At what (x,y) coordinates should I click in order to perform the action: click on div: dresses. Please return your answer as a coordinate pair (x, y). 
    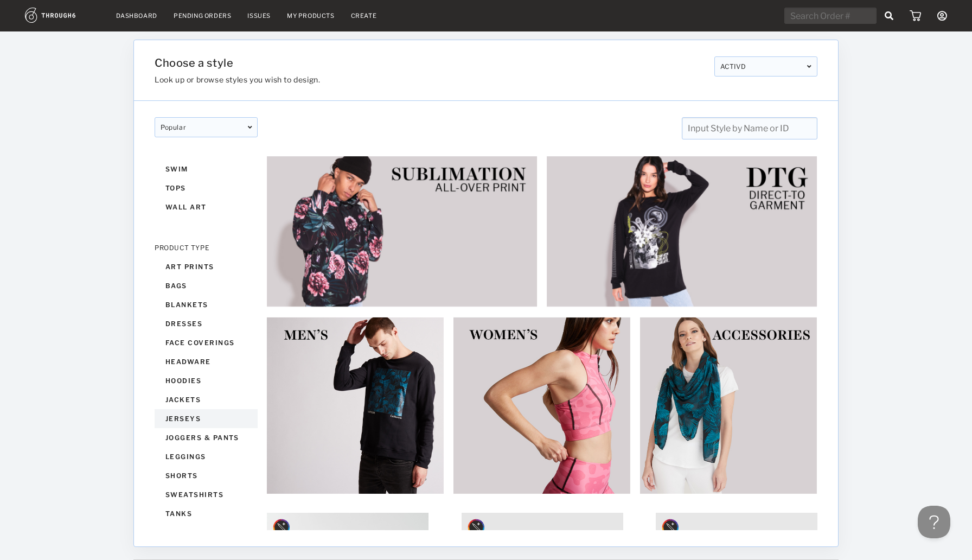
    Looking at the image, I should click on (206, 323).